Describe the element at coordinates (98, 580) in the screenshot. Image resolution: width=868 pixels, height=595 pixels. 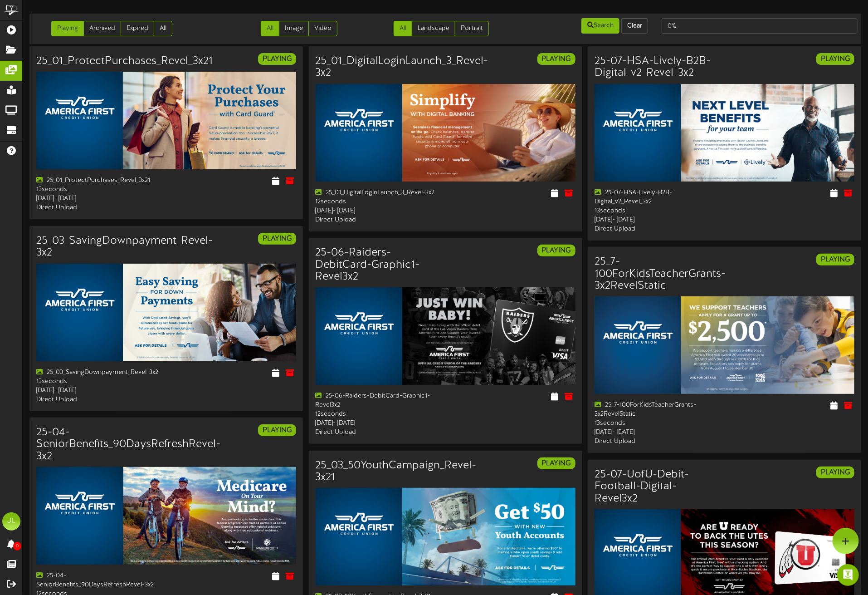
I see `div: 25-04-SeniorBenefits_90DaysRefreshRevel-3x2` at that location.